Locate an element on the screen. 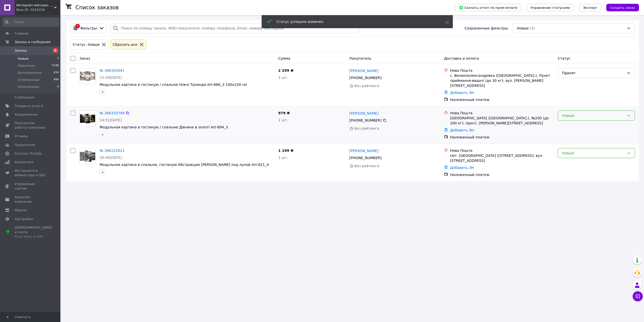 The image size is (644, 322). span: Инструменты вебмастера и SEO is located at coordinates (30, 173).